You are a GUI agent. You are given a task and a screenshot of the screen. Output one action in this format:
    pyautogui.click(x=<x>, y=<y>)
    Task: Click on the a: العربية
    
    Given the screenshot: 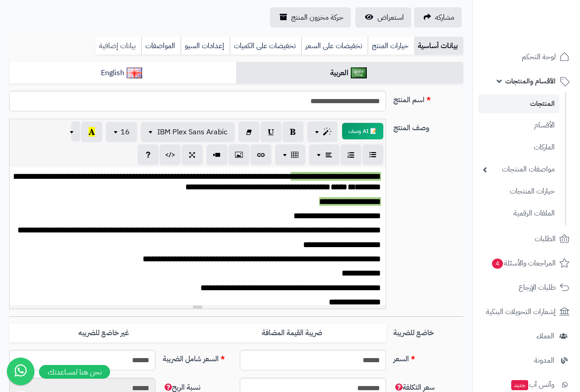 What is the action you would take?
    pyautogui.click(x=349, y=73)
    